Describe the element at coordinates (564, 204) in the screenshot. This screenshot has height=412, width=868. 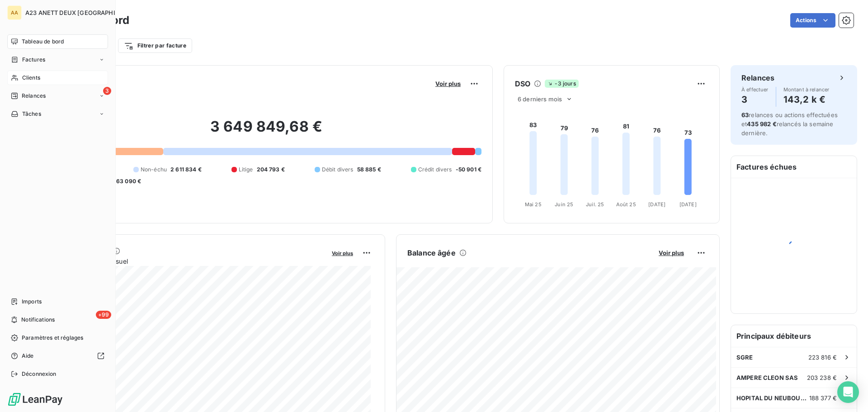
I see `tspan: Juin 25` at that location.